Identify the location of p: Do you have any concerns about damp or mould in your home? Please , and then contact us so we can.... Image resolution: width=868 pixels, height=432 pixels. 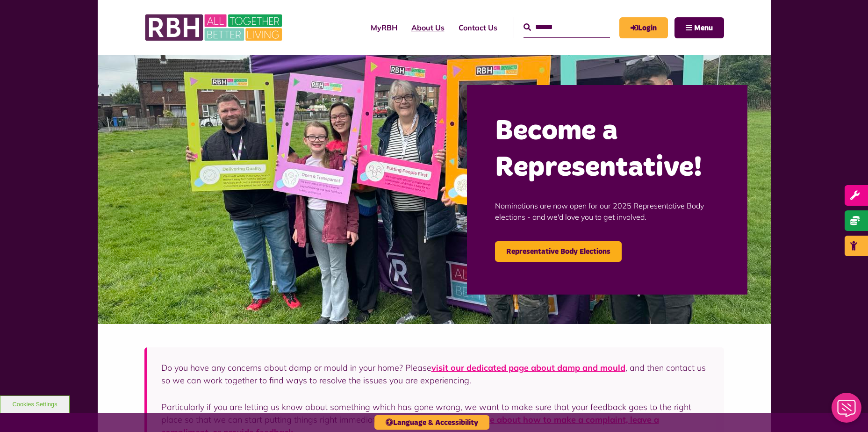
(436, 374).